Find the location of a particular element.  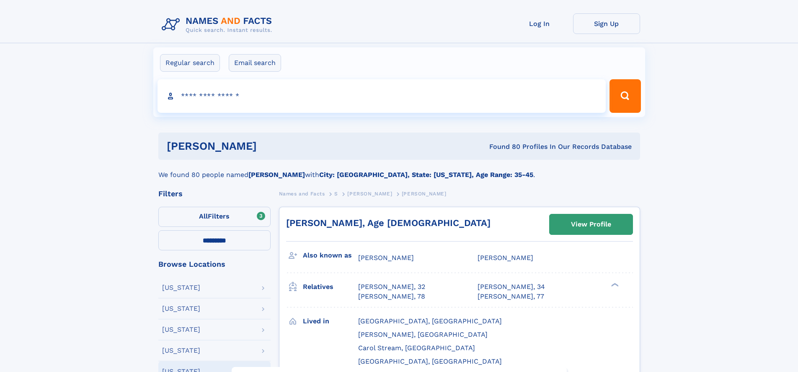

input: search input is located at coordinates (382, 96).